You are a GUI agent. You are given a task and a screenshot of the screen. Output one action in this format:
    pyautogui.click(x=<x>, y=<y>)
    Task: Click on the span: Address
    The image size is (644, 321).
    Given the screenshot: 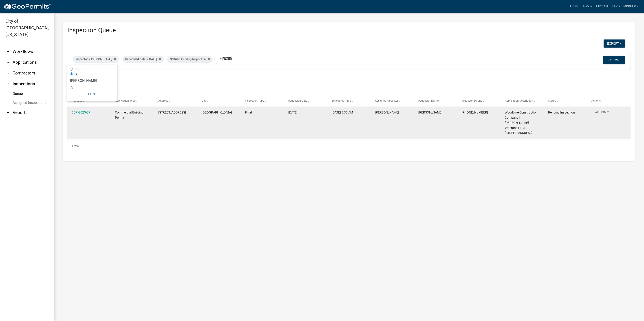 What is the action you would take?
    pyautogui.click(x=163, y=101)
    